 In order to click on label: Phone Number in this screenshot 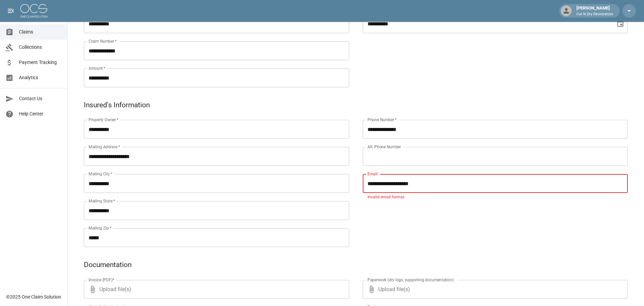, I will do `click(382, 119)`.